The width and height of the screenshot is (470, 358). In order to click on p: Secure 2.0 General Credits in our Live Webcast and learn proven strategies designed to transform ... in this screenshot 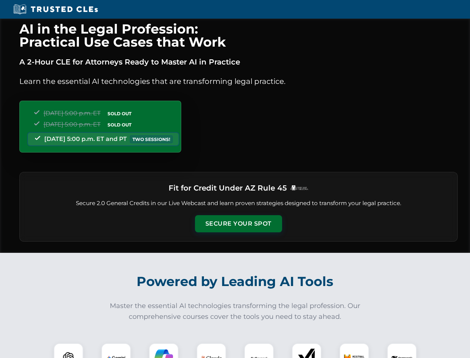, I will do `click(239, 203)`.